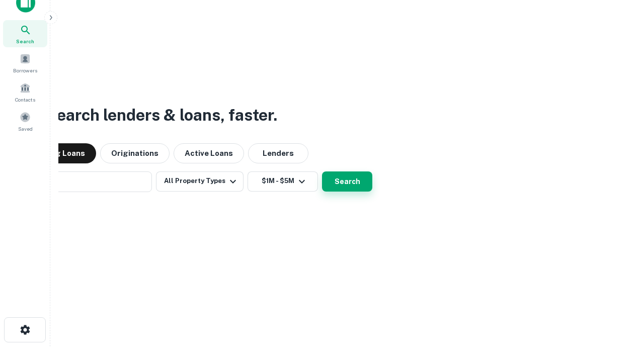  What do you see at coordinates (25, 63) in the screenshot?
I see `a: Borrowers` at bounding box center [25, 63].